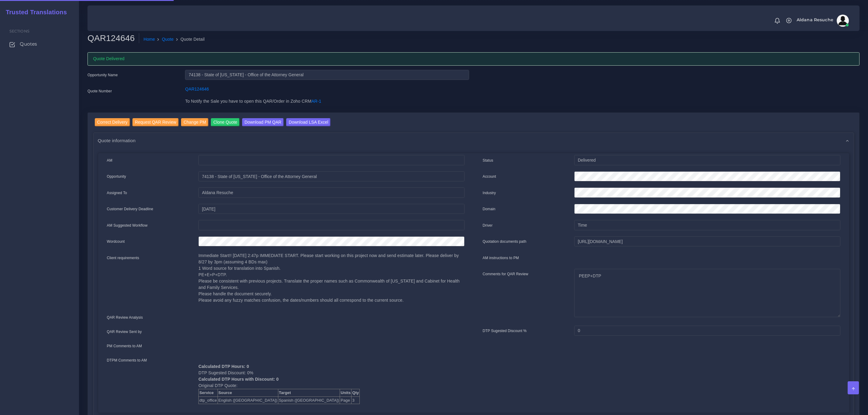 The height and width of the screenshot is (415, 868). What do you see at coordinates (248, 393) in the screenshot?
I see `th: Source` at bounding box center [248, 393].